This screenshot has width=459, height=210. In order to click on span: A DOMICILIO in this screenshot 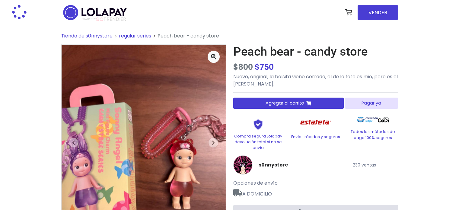, I will do `click(316, 192)`.